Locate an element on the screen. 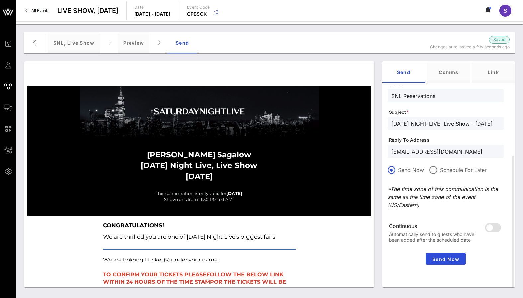 This screenshot has width=523, height=298. span: Reply To Address is located at coordinates (447, 140).